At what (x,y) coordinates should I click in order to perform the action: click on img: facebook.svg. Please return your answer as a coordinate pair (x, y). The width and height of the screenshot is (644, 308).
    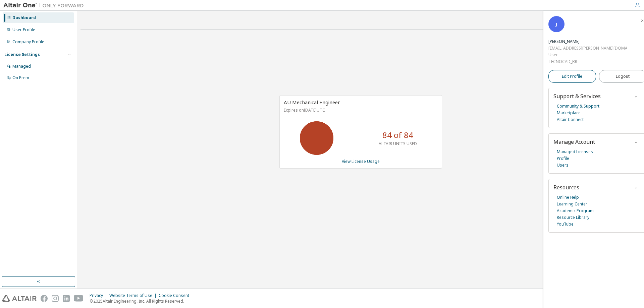
    Looking at the image, I should click on (44, 298).